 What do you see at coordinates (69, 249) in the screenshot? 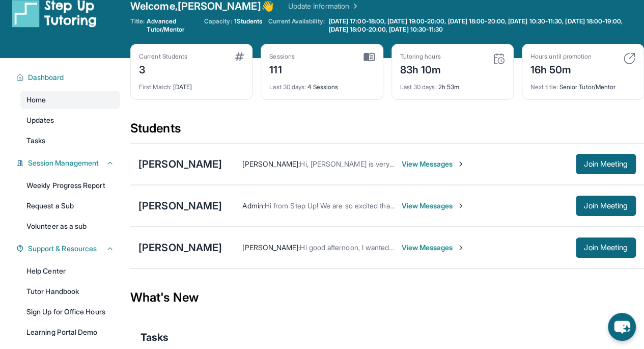
I see `button: Support & Resources` at bounding box center [69, 249].